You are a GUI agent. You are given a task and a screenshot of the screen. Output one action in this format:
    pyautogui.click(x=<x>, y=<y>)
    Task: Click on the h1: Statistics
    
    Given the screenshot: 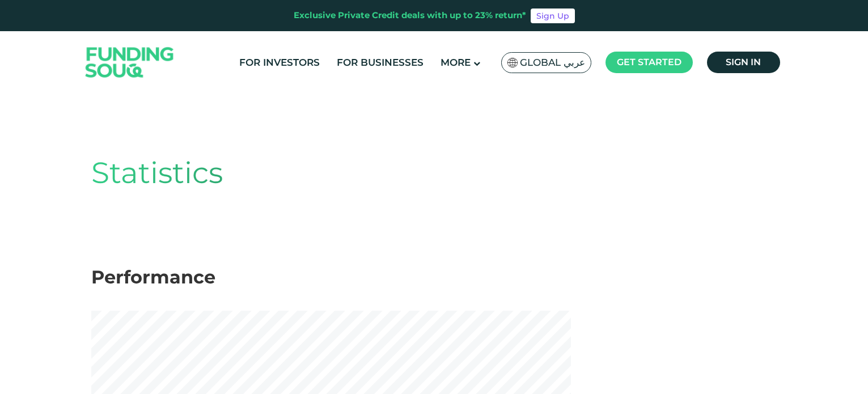 What is the action you would take?
    pyautogui.click(x=434, y=173)
    